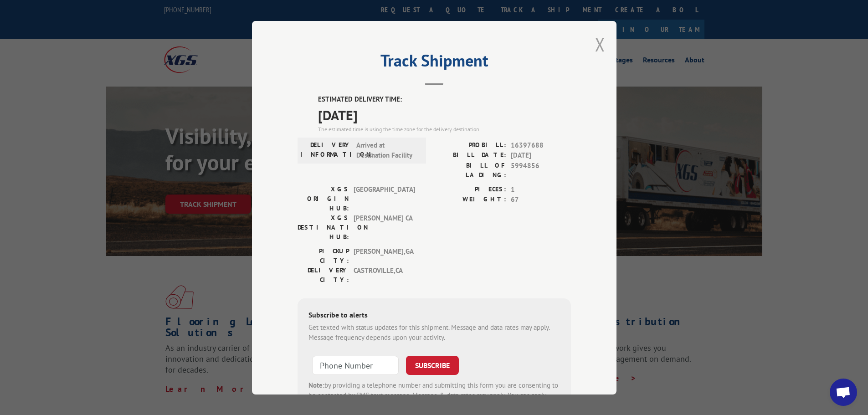 The image size is (868, 415). What do you see at coordinates (323, 255) in the screenshot?
I see `label: PICKUP CITY:` at bounding box center [323, 255].